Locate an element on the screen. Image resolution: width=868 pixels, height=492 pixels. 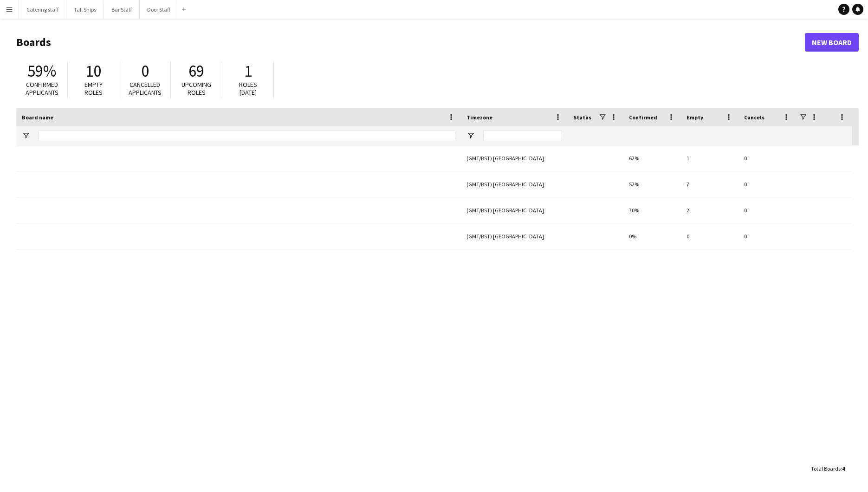
h1: Boards is located at coordinates (411, 42).